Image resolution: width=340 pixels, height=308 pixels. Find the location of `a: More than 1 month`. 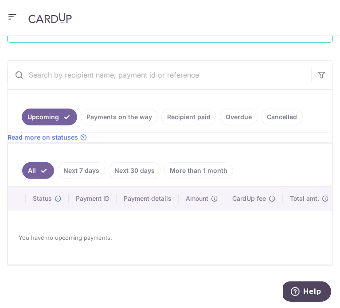

a: More than 1 month is located at coordinates (198, 170).